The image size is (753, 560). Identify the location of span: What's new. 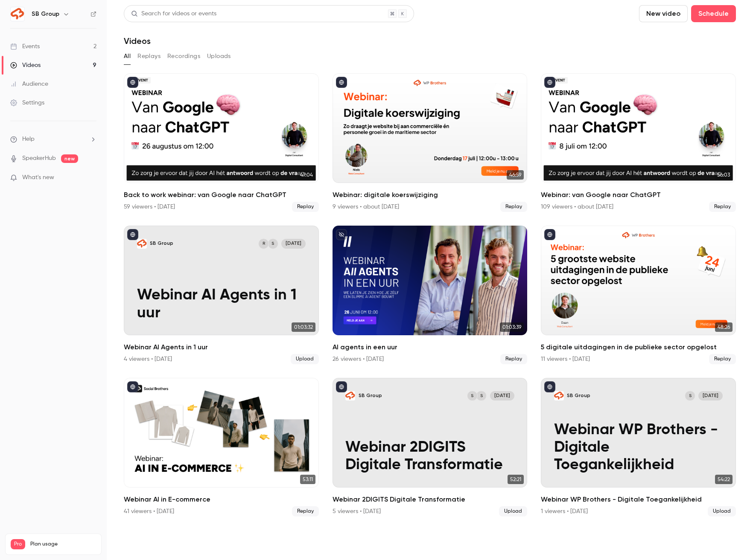
(38, 178).